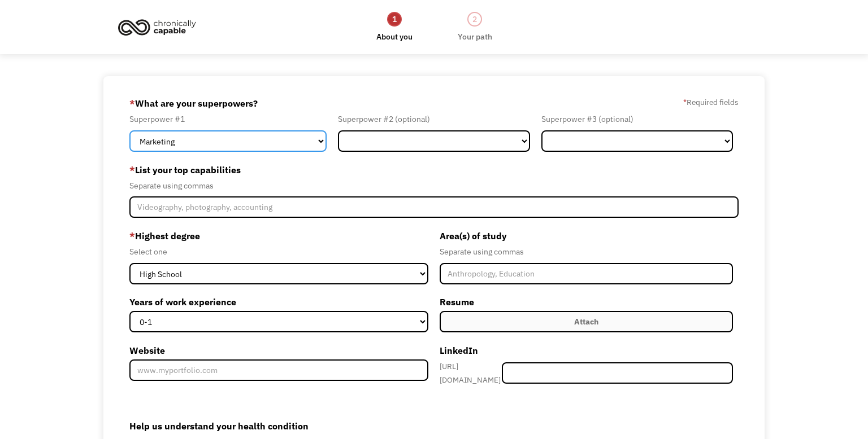 Image resolution: width=868 pixels, height=439 pixels. What do you see at coordinates (434, 207) in the screenshot?
I see `input: Videography, photography, accounting` at bounding box center [434, 207].